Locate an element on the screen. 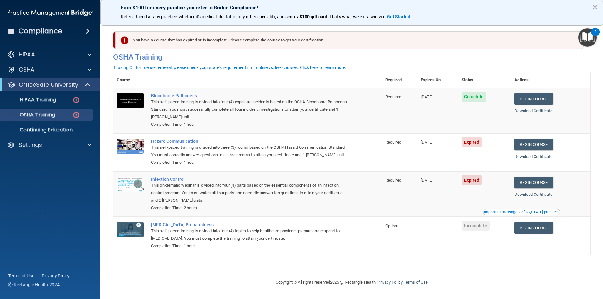 This screenshot has height=299, width=603. div: This on-demand webinar is divided into four (4) parts based on the essential components of an inf... is located at coordinates (251, 193).